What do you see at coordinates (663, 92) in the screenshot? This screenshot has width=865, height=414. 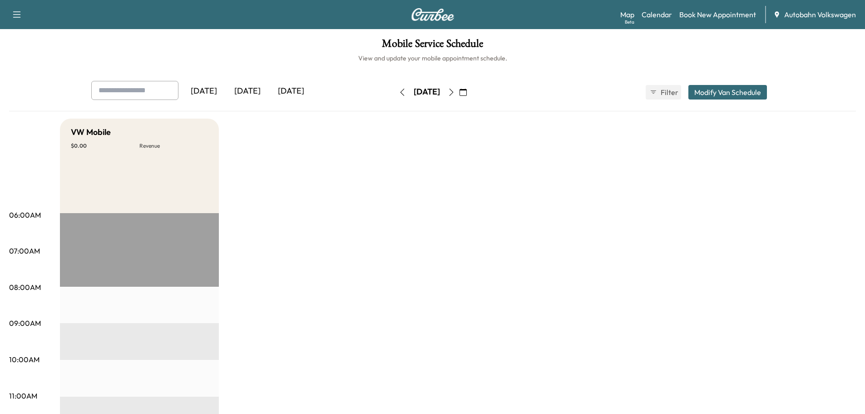 I see `button: Filter` at bounding box center [663, 92].